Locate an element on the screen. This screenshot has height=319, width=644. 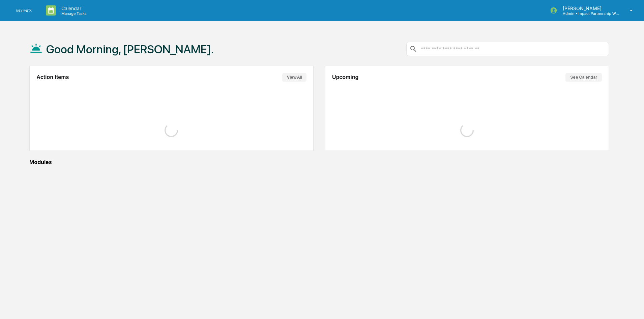
p: Manage Tasks is located at coordinates (73, 14).